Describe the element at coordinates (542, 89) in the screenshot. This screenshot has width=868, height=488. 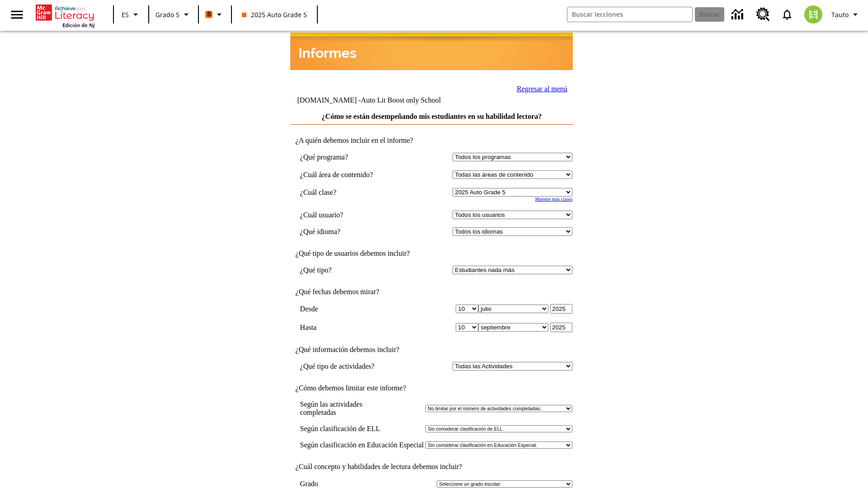
I see `a: Regresar al menú` at that location.